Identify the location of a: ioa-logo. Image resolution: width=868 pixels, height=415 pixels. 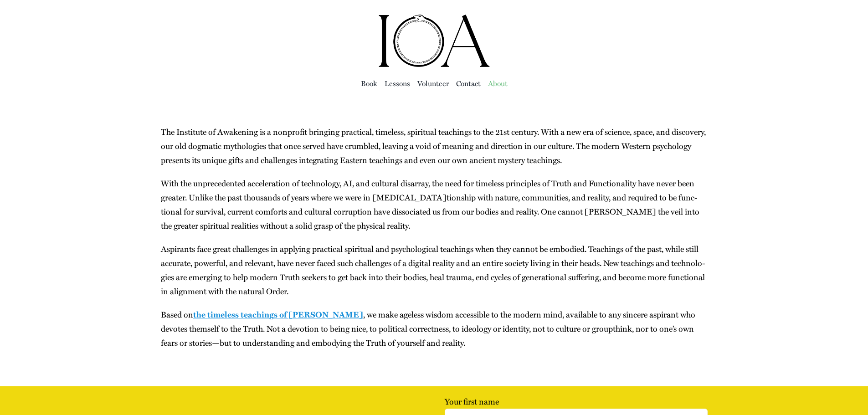
(434, 18).